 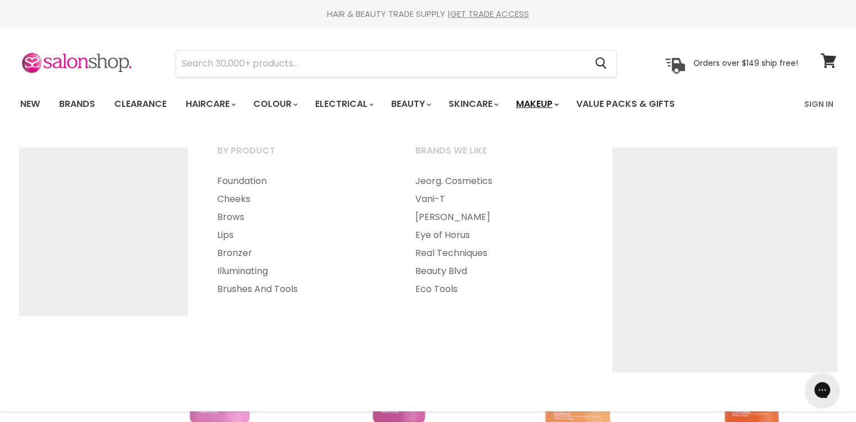 What do you see at coordinates (210, 104) in the screenshot?
I see `a: Haircare` at bounding box center [210, 104].